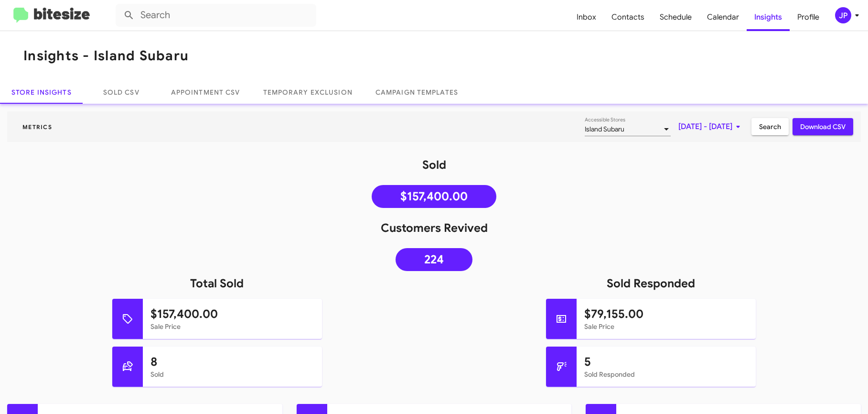 Image resolution: width=868 pixels, height=414 pixels. Describe the element at coordinates (808, 17) in the screenshot. I see `a: Profile` at that location.